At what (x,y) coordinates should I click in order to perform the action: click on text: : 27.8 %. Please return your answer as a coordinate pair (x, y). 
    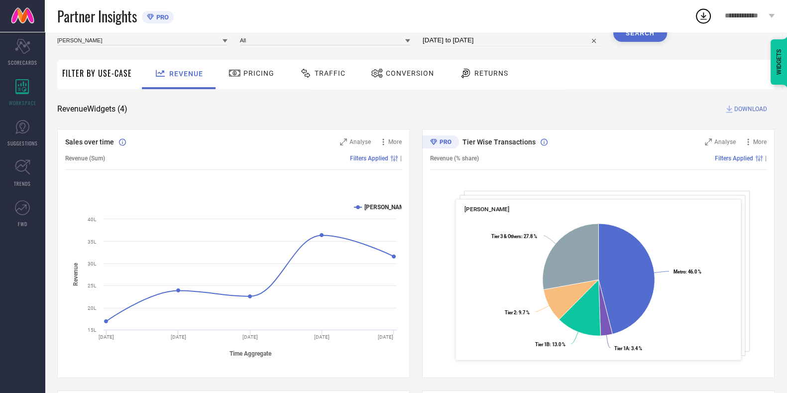
    Looking at the image, I should click on (514, 236).